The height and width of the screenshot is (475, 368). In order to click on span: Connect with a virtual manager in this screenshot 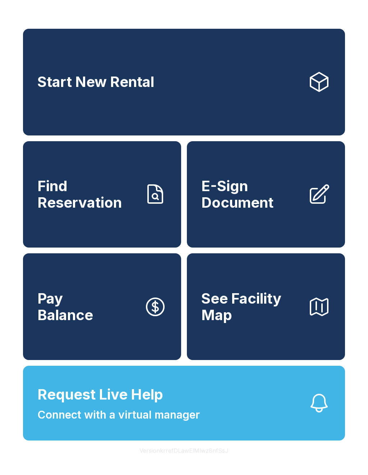, I will do `click(118, 414)`.